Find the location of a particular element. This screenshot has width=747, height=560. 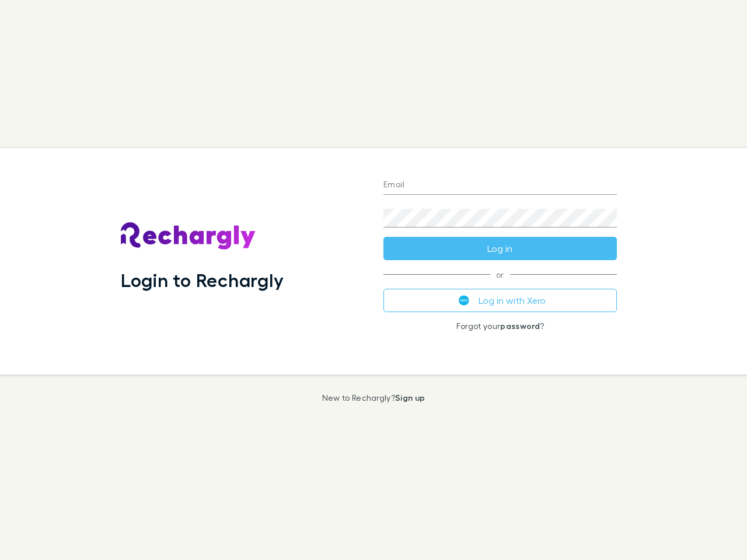

h1: Login to Rechargly is located at coordinates (202, 280).